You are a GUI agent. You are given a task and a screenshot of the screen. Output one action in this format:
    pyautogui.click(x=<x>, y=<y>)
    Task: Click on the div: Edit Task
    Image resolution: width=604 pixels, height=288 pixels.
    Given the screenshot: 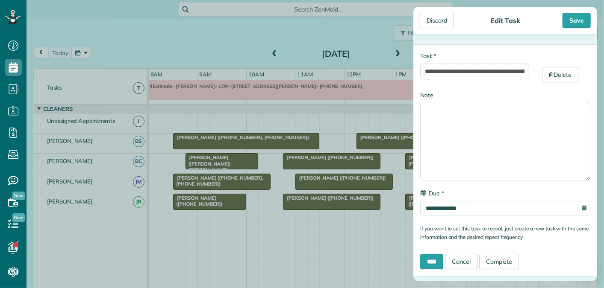 What is the action you would take?
    pyautogui.click(x=505, y=21)
    